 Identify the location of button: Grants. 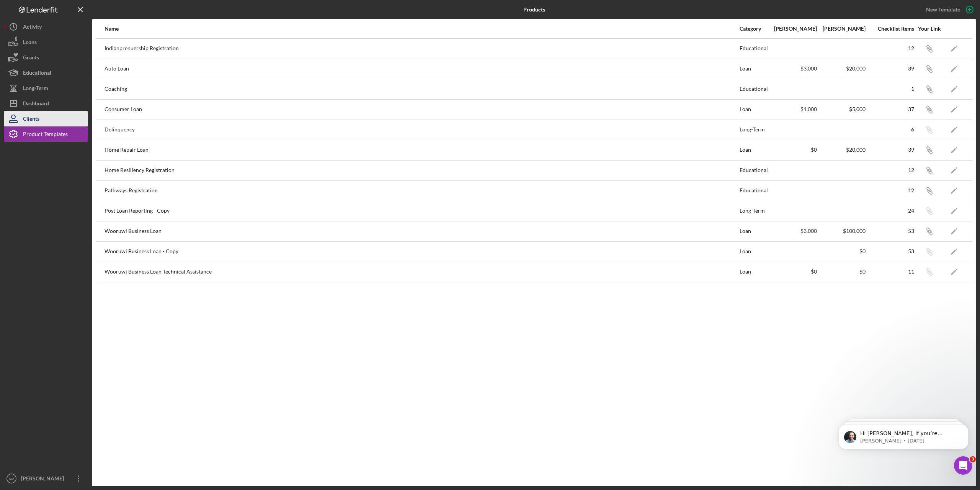
(46, 58).